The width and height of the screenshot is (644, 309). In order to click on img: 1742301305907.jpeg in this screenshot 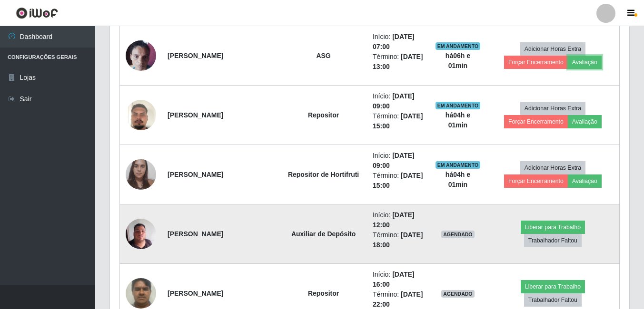, I will do `click(141, 115)`.